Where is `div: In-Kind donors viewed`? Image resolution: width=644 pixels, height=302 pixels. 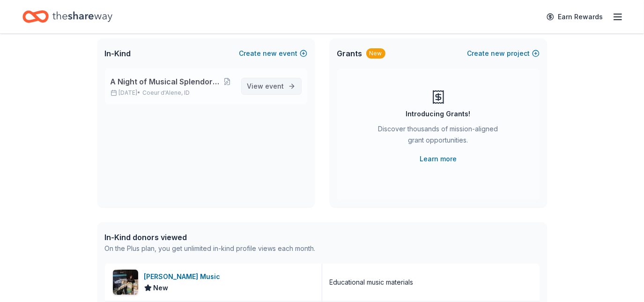 div: In-Kind donors viewed is located at coordinates (210, 237).